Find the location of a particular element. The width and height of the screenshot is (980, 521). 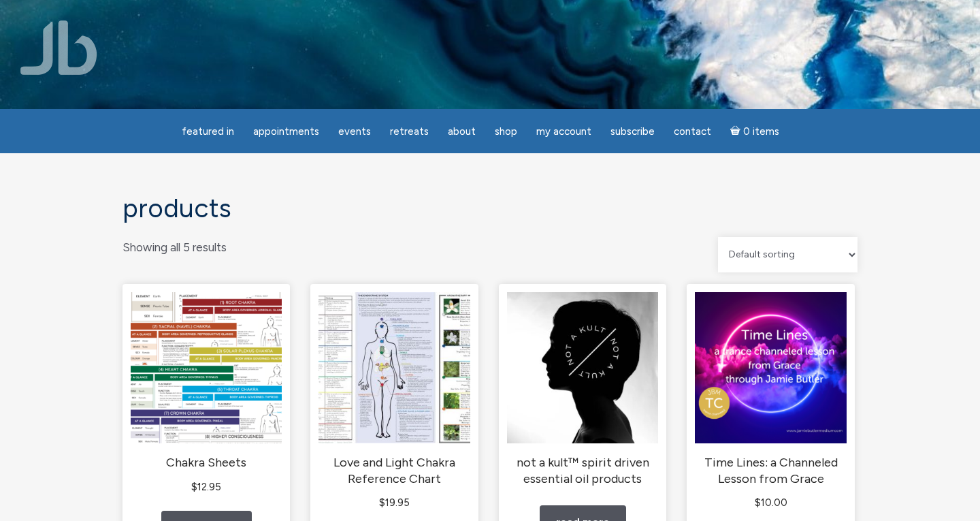

img: Jamie Butler. The Everyday Medium is located at coordinates (58, 48).